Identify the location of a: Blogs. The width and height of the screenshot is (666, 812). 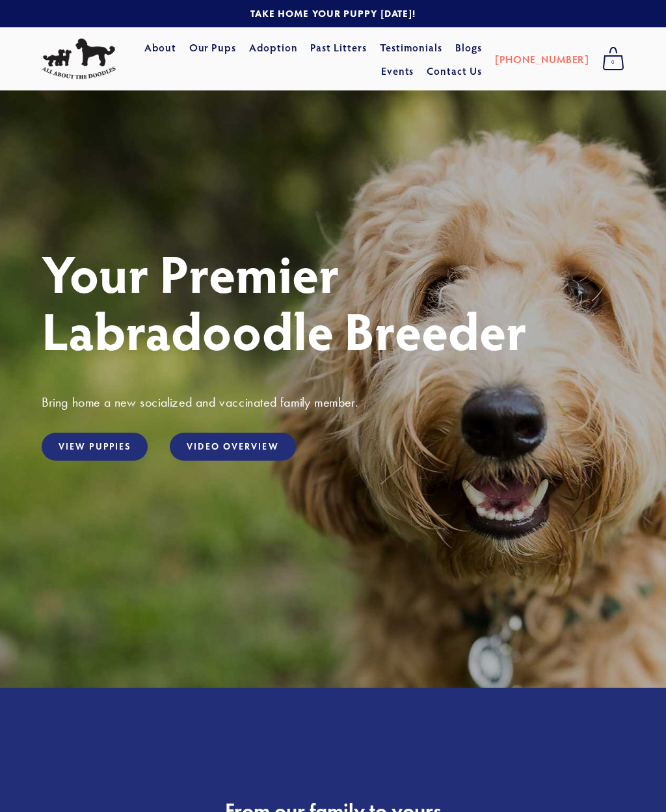
(469, 48).